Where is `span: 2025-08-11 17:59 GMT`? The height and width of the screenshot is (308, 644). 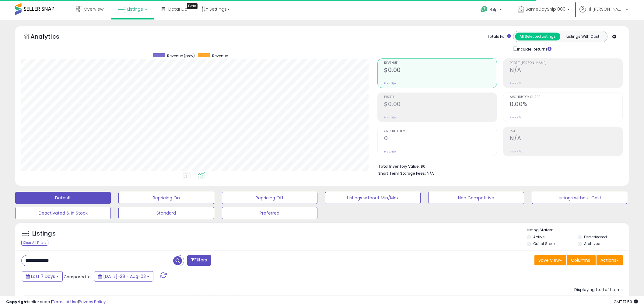 span: 2025-08-11 17:59 GMT is located at coordinates (626, 302).